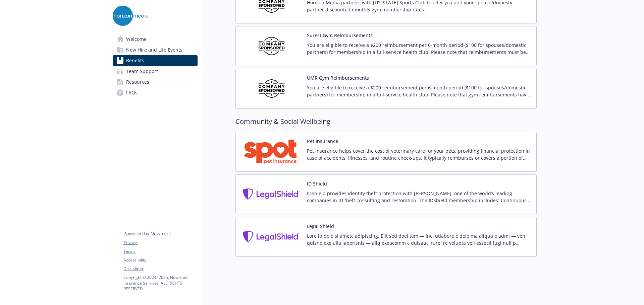  Describe the element at coordinates (160, 269) in the screenshot. I see `a: Disclaimer` at that location.